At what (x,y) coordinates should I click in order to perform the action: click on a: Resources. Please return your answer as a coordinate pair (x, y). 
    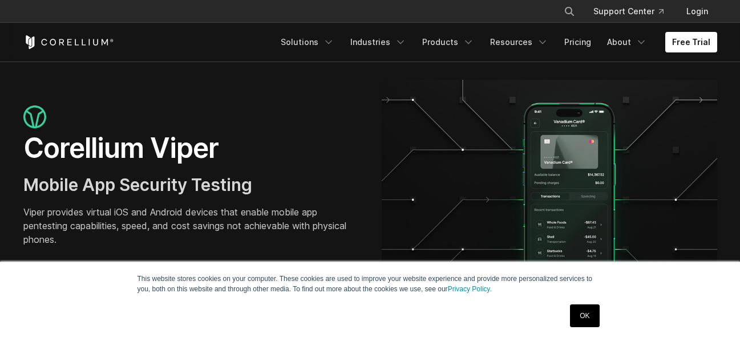
    Looking at the image, I should click on (519, 42).